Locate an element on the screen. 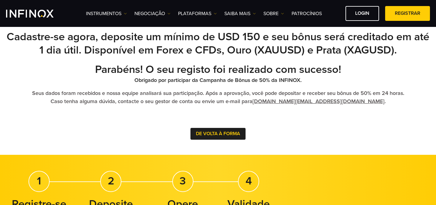  a: Login is located at coordinates (362, 13).